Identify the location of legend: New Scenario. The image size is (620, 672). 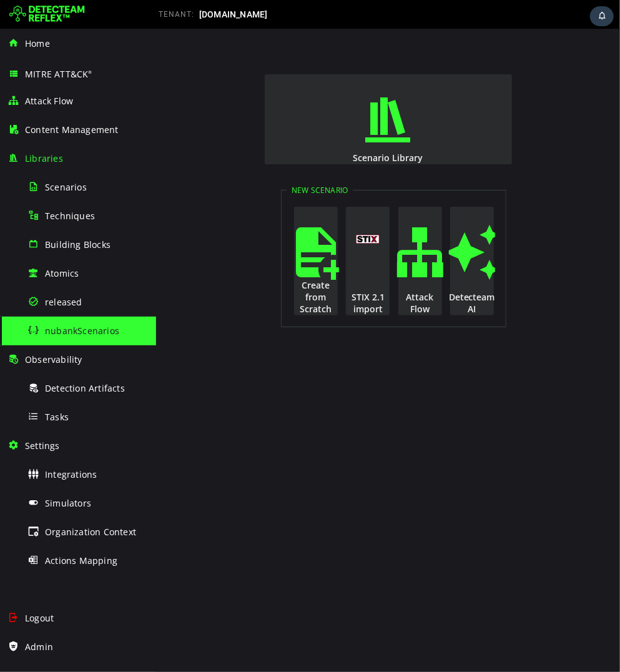
(164, 161).